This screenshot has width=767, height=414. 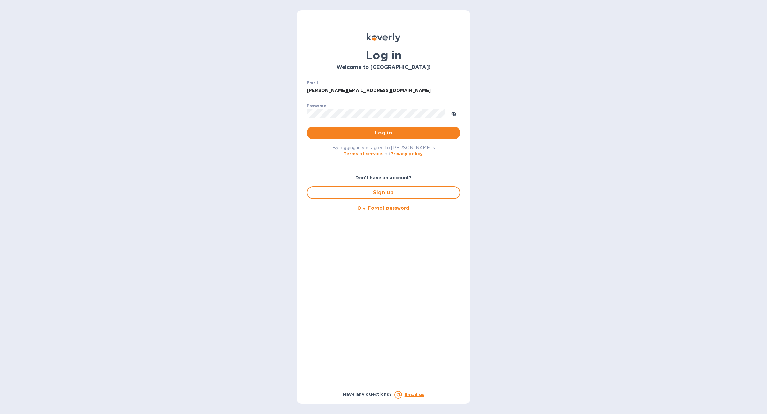 What do you see at coordinates (384, 193) in the screenshot?
I see `button: Sign up` at bounding box center [384, 193].